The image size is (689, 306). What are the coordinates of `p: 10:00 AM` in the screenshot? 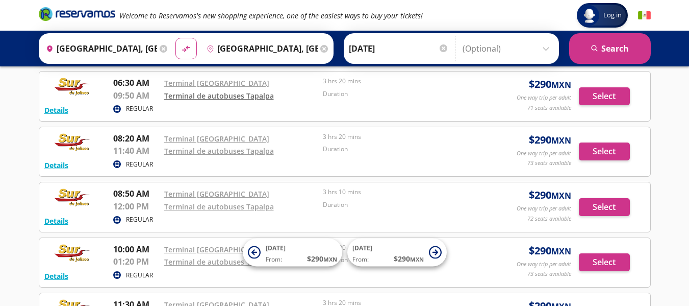 It's located at (136, 249).